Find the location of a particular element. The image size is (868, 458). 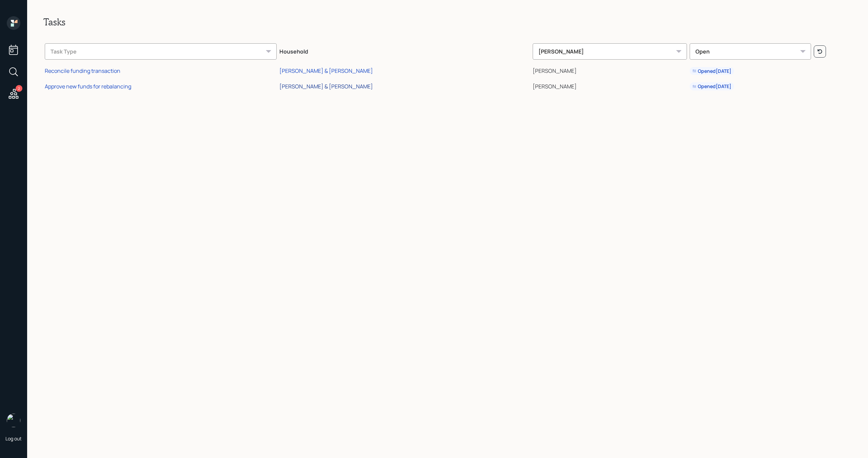

div: Approve new funds for rebalancing is located at coordinates (88, 87).